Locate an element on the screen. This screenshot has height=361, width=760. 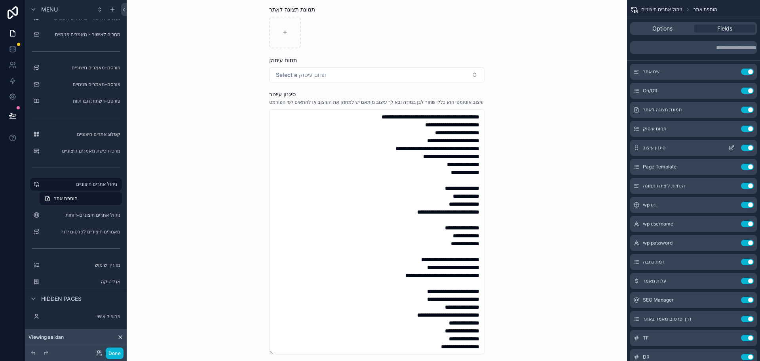
span: SEO Manager is located at coordinates (658, 300).